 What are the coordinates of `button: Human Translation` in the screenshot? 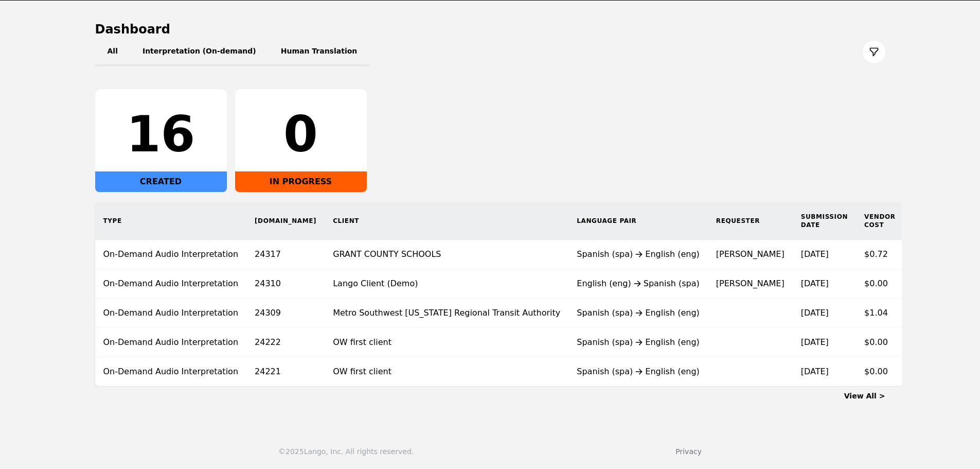 It's located at (319, 52).